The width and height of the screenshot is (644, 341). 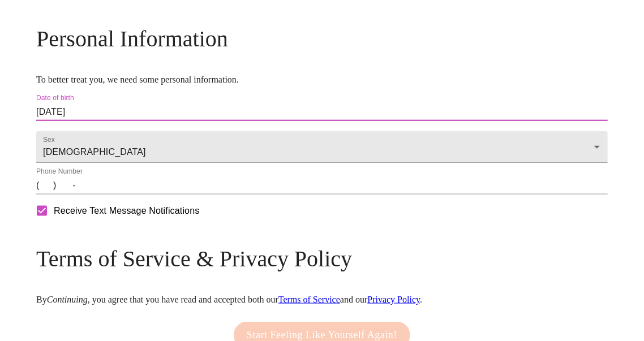 What do you see at coordinates (67, 299) in the screenshot?
I see `em: Continuing` at bounding box center [67, 299].